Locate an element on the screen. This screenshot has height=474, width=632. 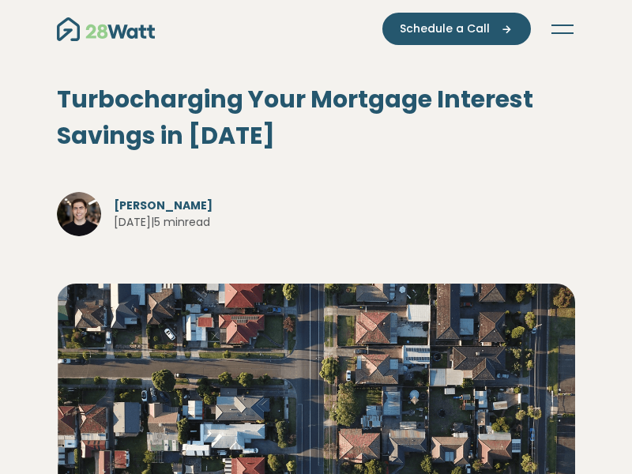
button: Schedule a Call is located at coordinates (457, 28).